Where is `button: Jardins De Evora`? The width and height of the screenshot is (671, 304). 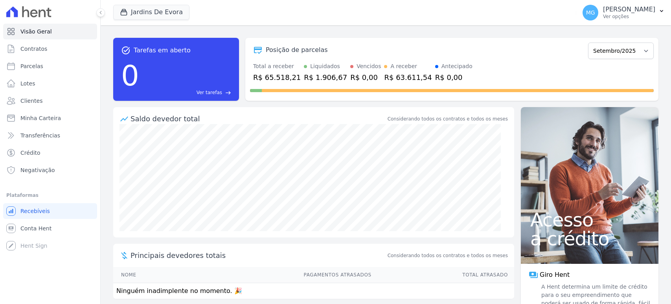
button: Jardins De Evora is located at coordinates (151, 12).